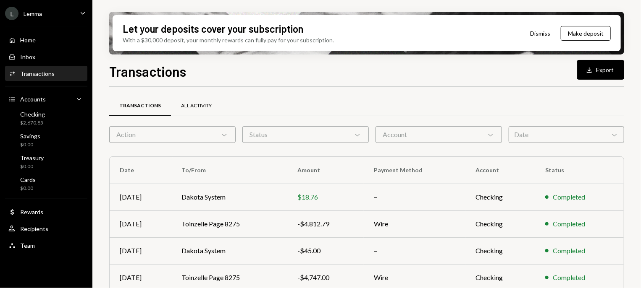 Image resolution: width=641 pixels, height=288 pixels. I want to click on div: Cards, so click(28, 180).